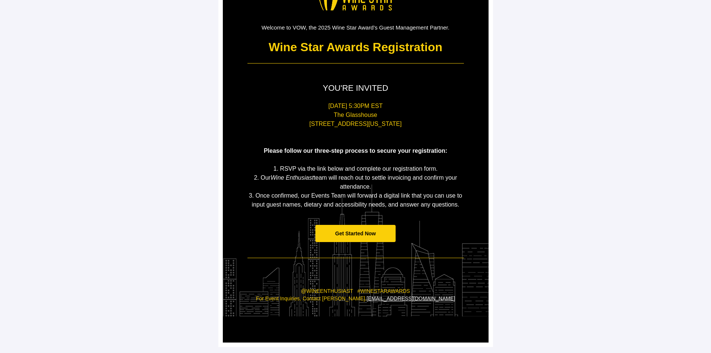 This screenshot has height=353, width=711. What do you see at coordinates (356, 47) in the screenshot?
I see `strong: Wine Star Awards Registration` at bounding box center [356, 47].